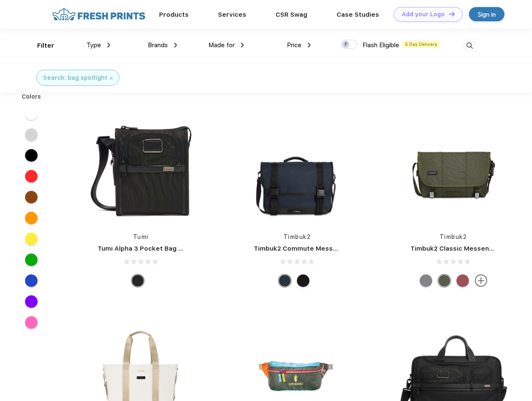 Image resolution: width=532 pixels, height=401 pixels. Describe the element at coordinates (421, 44) in the screenshot. I see `span: 5 Day Delivery` at that location.